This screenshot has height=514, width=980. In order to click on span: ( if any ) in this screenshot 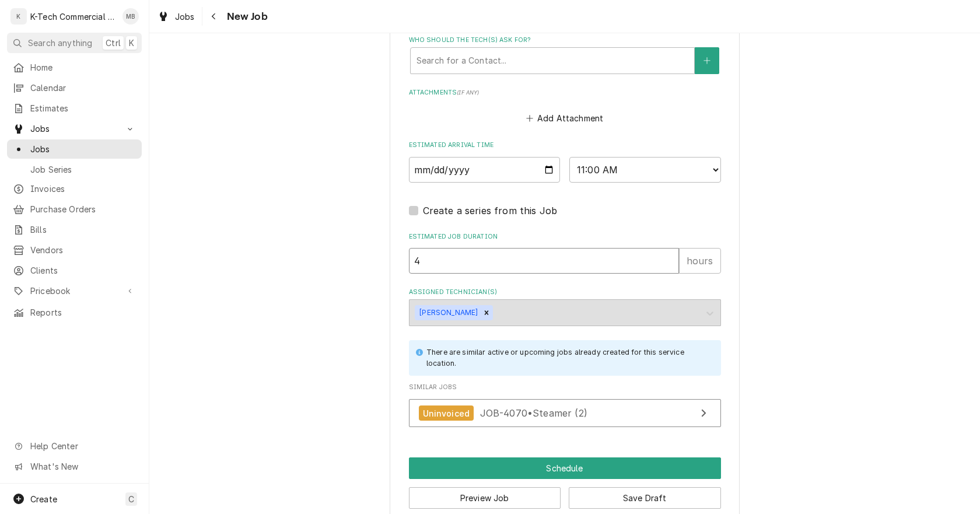, I will do `click(468, 92)`.